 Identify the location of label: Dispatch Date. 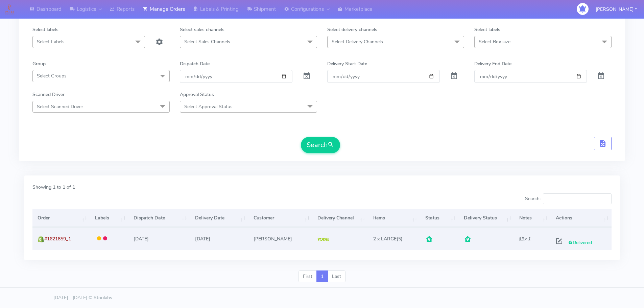
(195, 64).